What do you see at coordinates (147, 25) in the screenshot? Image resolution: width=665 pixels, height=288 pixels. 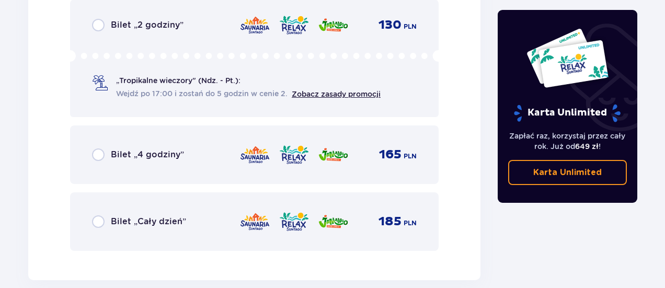 I see `p: Bilet „2 godziny”` at bounding box center [147, 25].